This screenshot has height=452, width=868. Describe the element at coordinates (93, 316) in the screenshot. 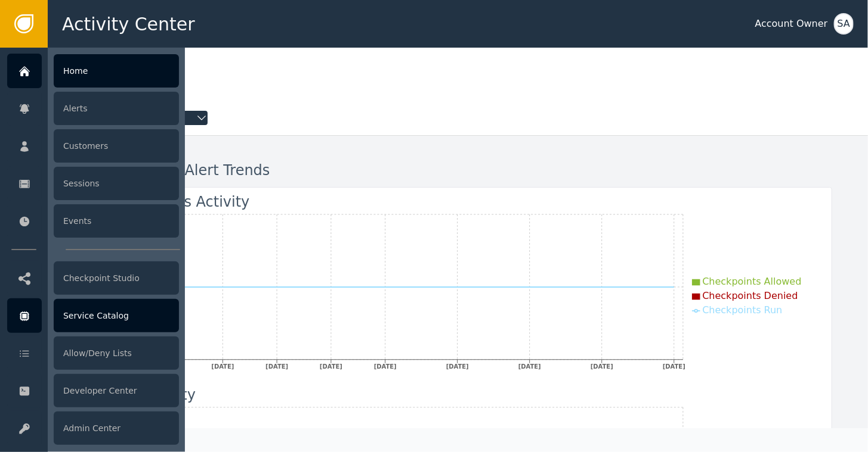

I see `a: Service Catalog` at that location.